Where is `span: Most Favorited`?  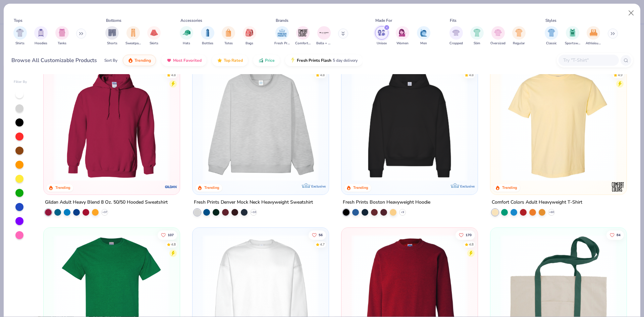
span: Most Favorited is located at coordinates (187, 60).